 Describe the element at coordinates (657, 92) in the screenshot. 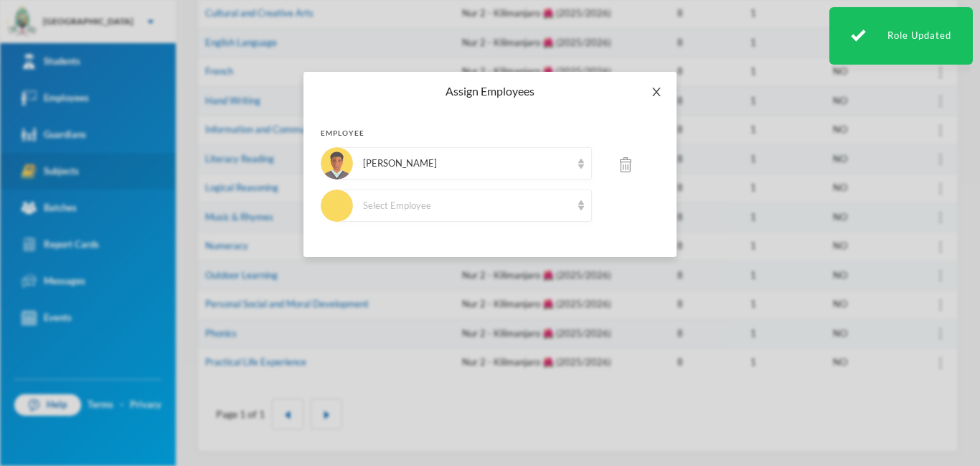

I see `i: icon: close` at that location.